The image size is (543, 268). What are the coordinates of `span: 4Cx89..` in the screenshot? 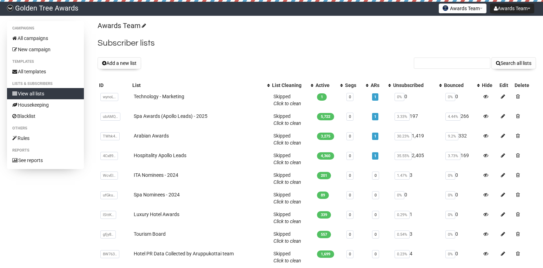 It's located at (109, 156).